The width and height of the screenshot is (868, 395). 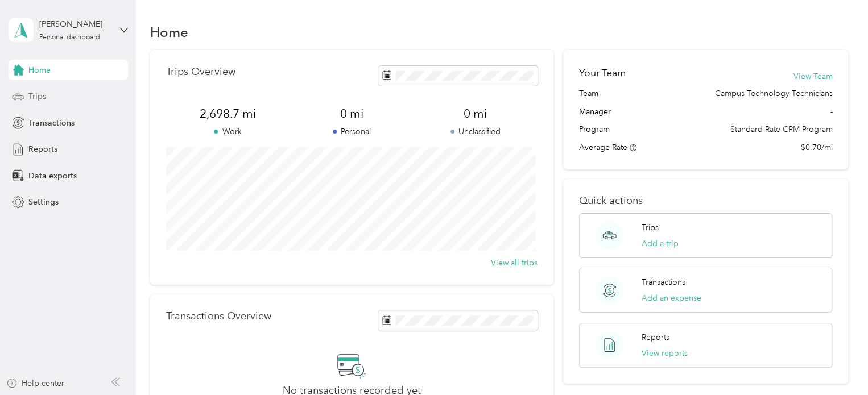 What do you see at coordinates (705, 201) in the screenshot?
I see `p: Quick actions` at bounding box center [705, 201].